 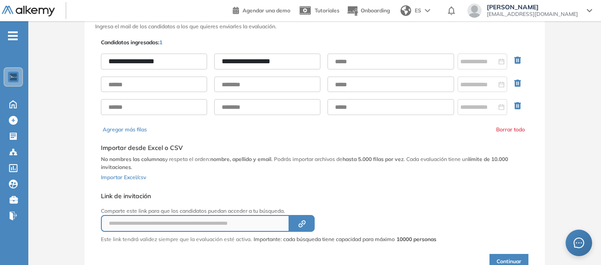 What do you see at coordinates (315, 148) in the screenshot?
I see `h5: Importar desde Excel o CSV` at bounding box center [315, 148].